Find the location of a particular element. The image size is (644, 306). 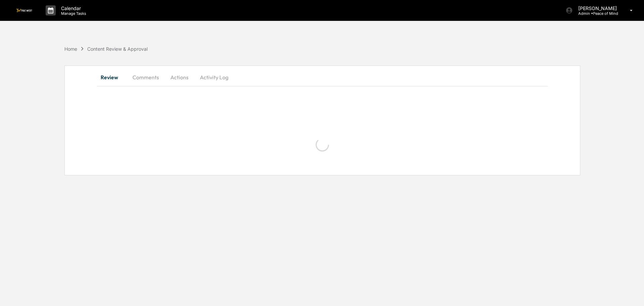

div: Content Review & Approval is located at coordinates (117, 49).